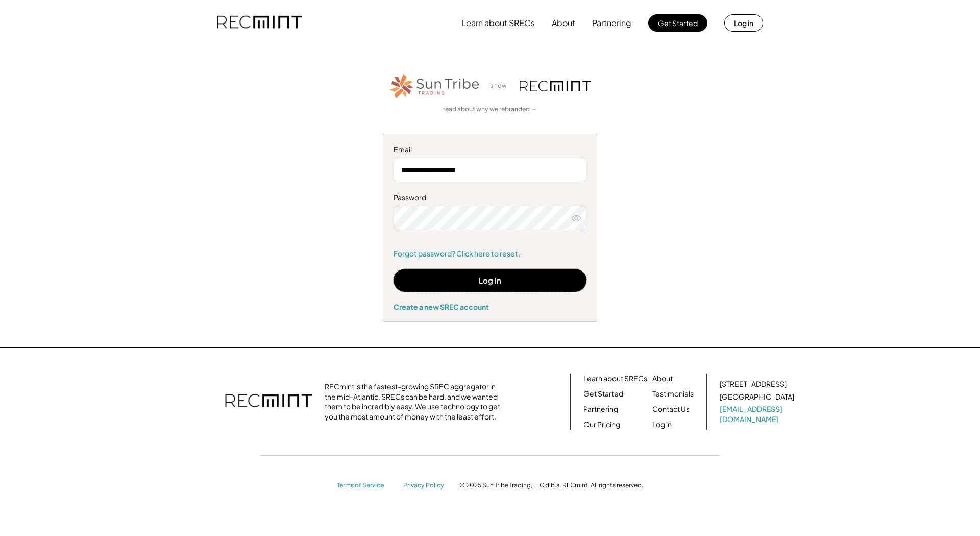 The height and width of the screenshot is (536, 980). Describe the element at coordinates (601, 409) in the screenshot. I see `a: Partnering` at that location.